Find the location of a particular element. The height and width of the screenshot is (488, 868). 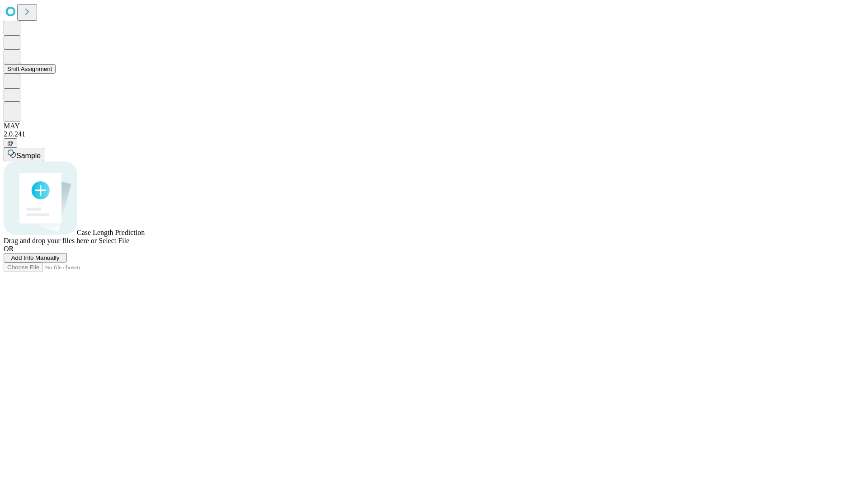

button: Shift Assignment is located at coordinates (29, 69).